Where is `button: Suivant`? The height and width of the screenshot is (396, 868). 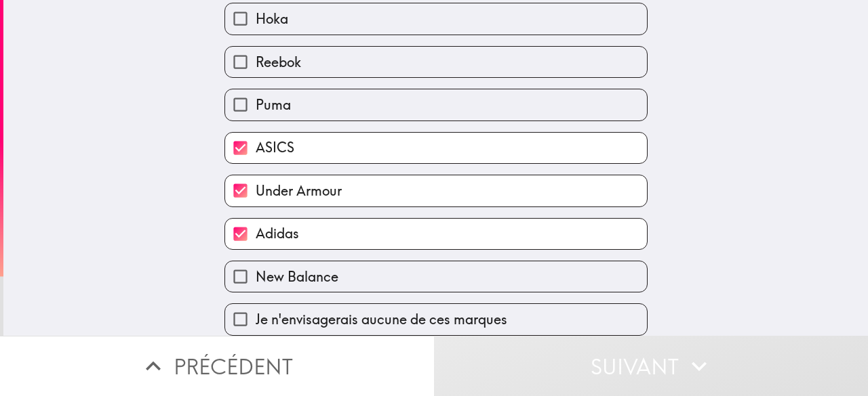
button: Suivant is located at coordinates (651, 366).